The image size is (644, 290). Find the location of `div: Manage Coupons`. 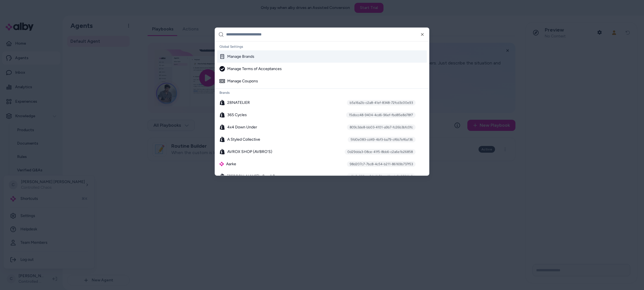

div: Manage Coupons is located at coordinates (239, 81).